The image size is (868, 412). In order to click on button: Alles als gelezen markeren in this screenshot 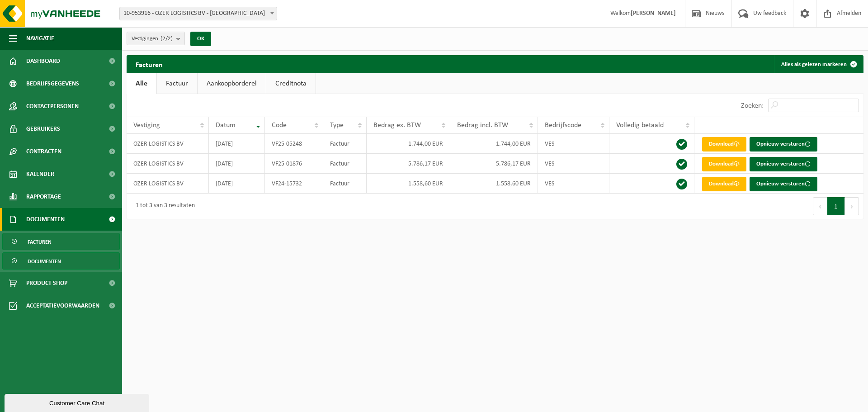, I will do `click(818, 64)`.